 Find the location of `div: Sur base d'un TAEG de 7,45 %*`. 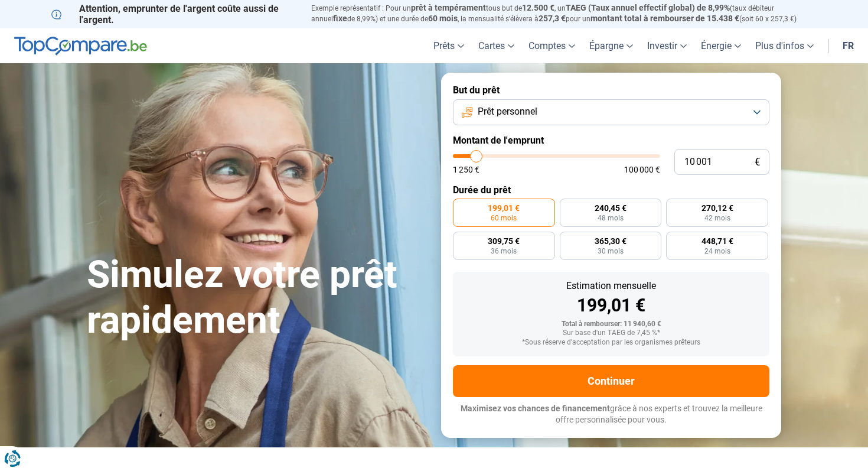

div: Sur base d'un TAEG de 7,45 %* is located at coordinates (612, 333).